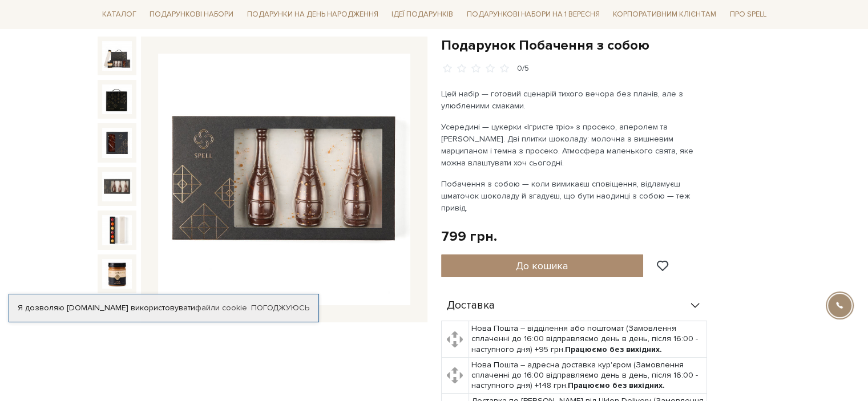 The width and height of the screenshot is (868, 401). Describe the element at coordinates (606, 45) in the screenshot. I see `h1: Подарунок Побачення з собою` at that location.